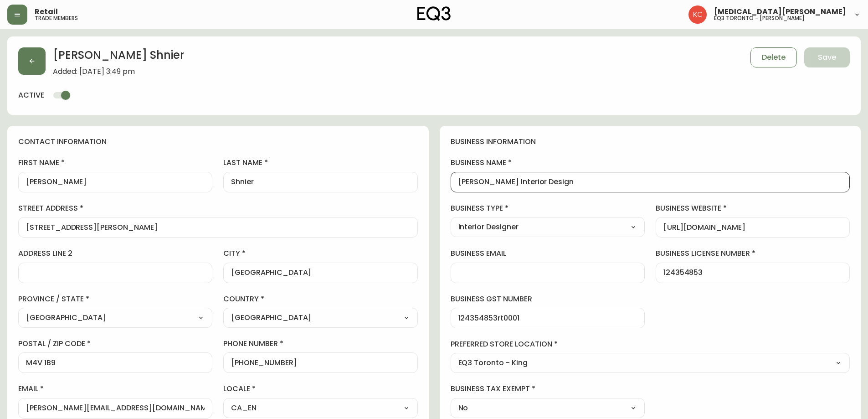  Describe the element at coordinates (752, 254) in the screenshot. I see `label: business license number` at that location.